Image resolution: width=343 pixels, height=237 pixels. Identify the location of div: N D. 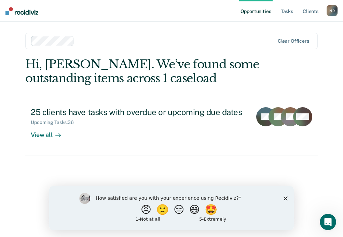
(332, 11).